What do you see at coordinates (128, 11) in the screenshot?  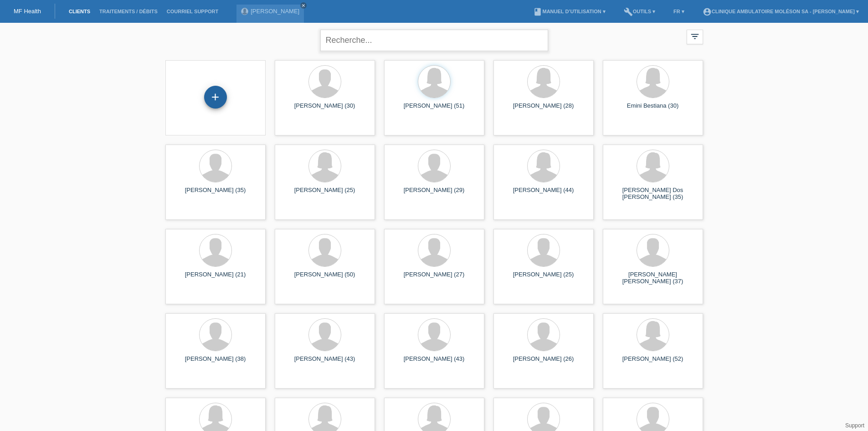 I see `a: Traitements / débits` at bounding box center [128, 11].